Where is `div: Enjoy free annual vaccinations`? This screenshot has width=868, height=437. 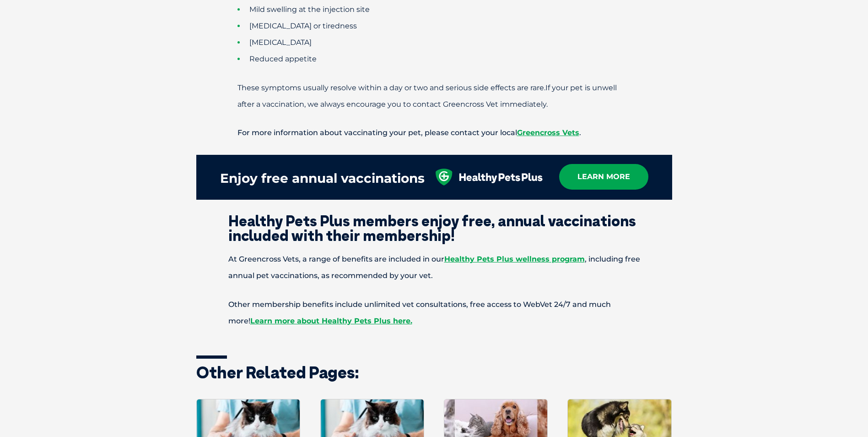
div: Enjoy free annual vaccinations is located at coordinates (322, 178).